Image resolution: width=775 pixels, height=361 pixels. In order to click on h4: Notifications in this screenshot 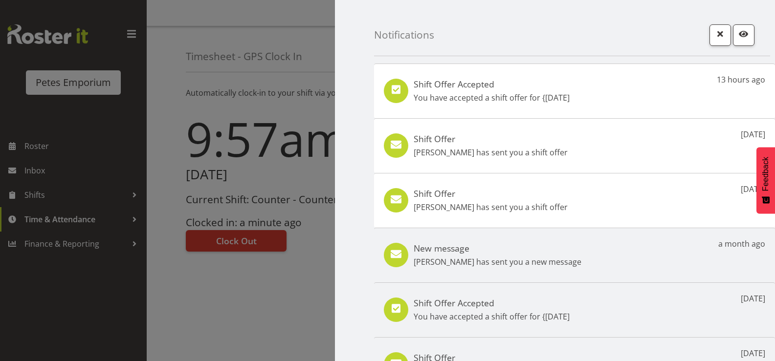, I will do `click(404, 35)`.